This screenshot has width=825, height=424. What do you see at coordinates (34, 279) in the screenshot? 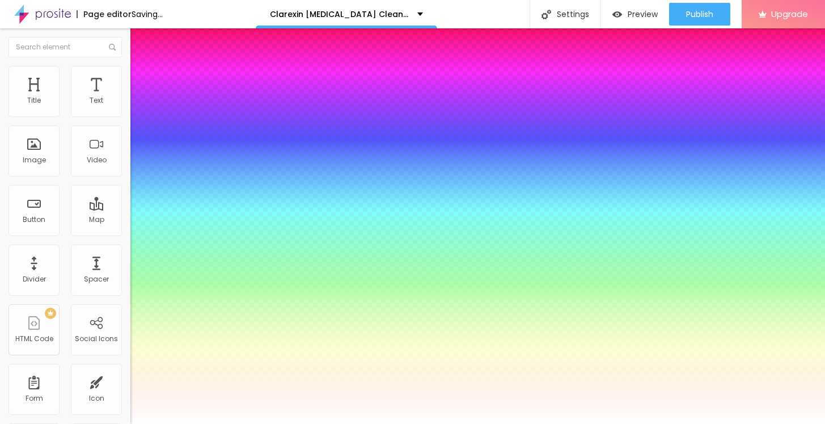
I see `div: Divider` at bounding box center [34, 279].